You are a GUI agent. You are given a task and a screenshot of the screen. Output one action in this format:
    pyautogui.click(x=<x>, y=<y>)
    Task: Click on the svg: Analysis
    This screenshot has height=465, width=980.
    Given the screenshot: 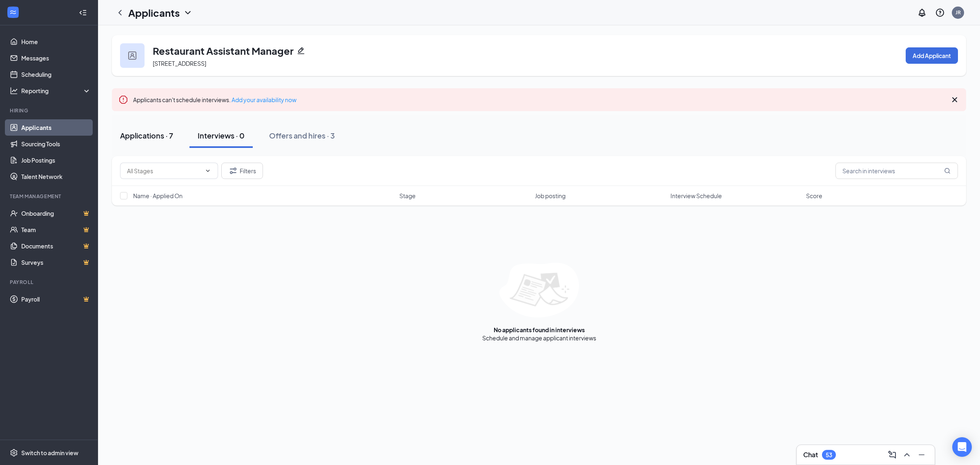 What is the action you would take?
    pyautogui.click(x=14, y=91)
    